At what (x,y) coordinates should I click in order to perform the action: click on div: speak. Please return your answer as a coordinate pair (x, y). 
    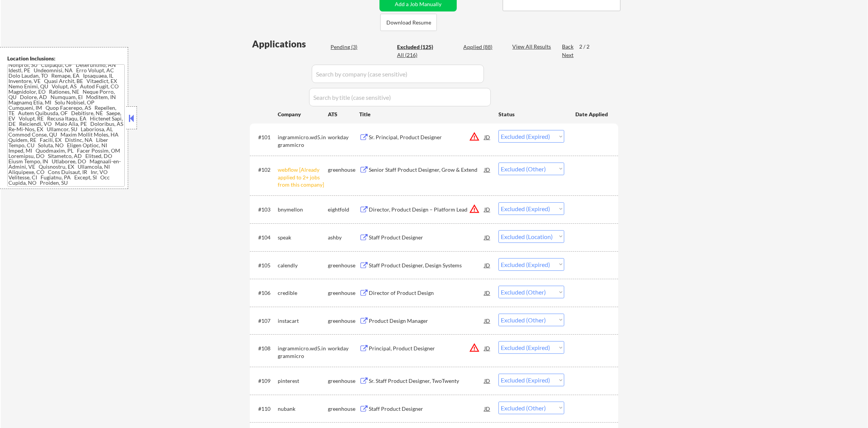
    Looking at the image, I should click on (303, 238).